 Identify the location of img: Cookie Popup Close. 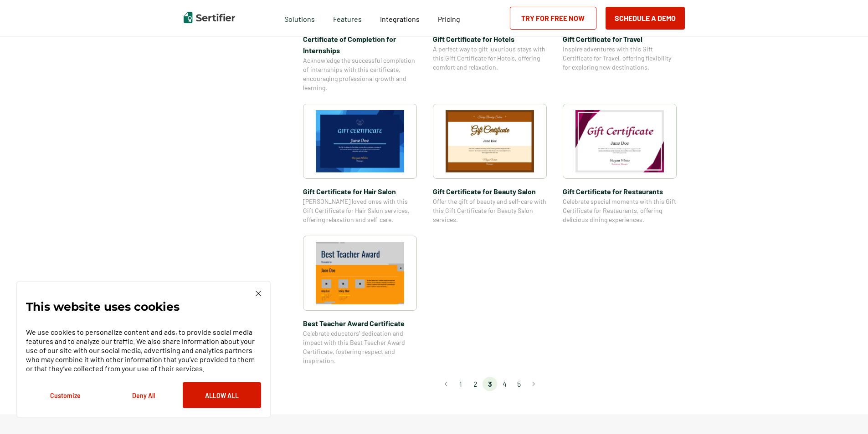
(258, 293).